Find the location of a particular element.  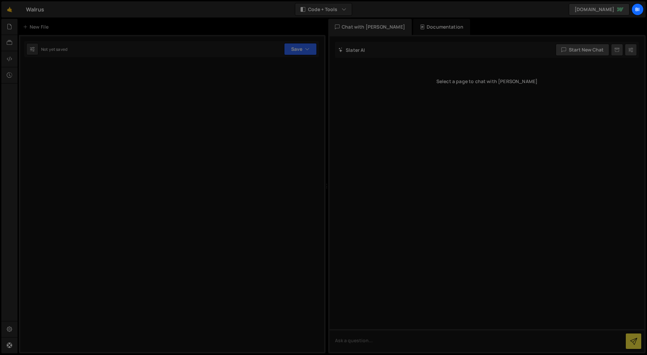

div: Not yet saved is located at coordinates (54, 49).